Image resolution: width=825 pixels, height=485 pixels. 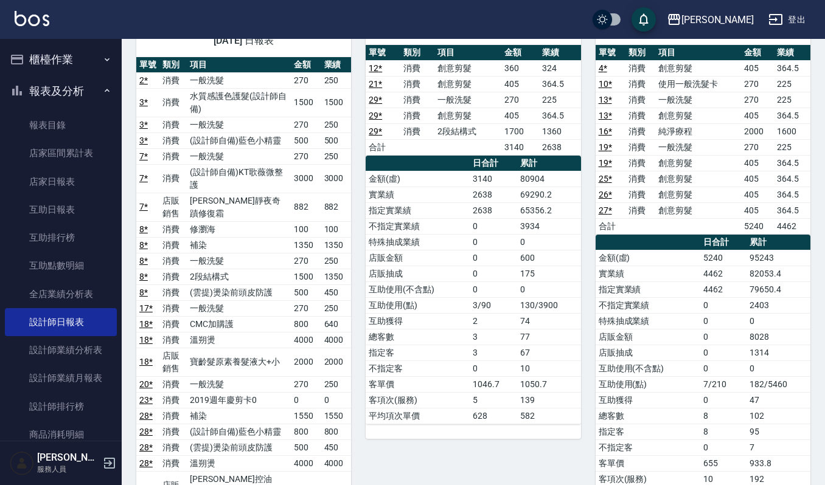 I want to click on td: 582, so click(x=549, y=416).